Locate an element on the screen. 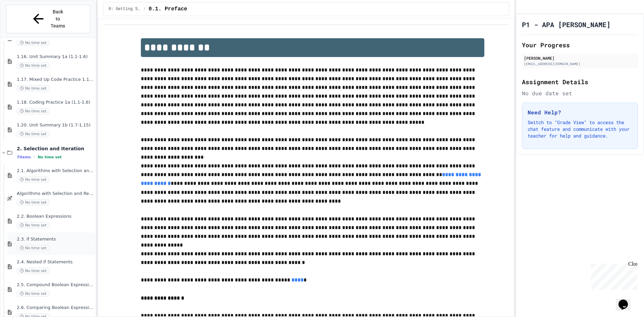 Image resolution: width=644 pixels, height=317 pixels. button: Back to Teams is located at coordinates (48, 19).